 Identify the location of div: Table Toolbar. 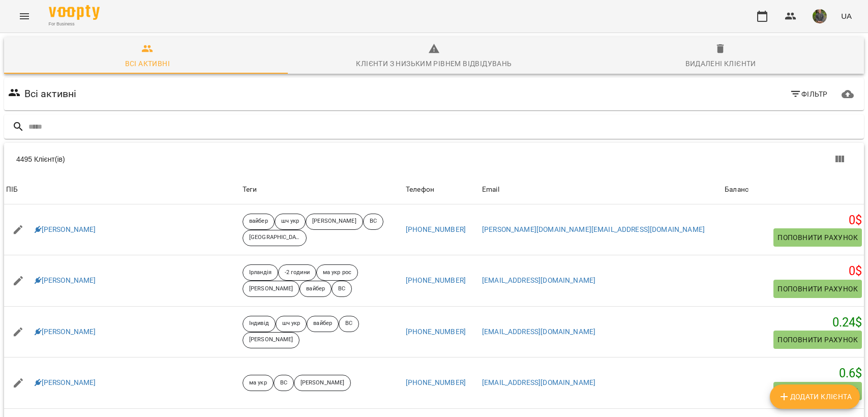
(433, 159).